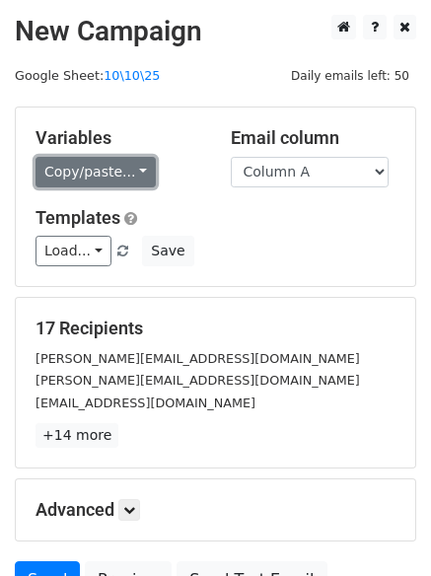 The image size is (431, 576). I want to click on h5: 17 Recipients, so click(215, 329).